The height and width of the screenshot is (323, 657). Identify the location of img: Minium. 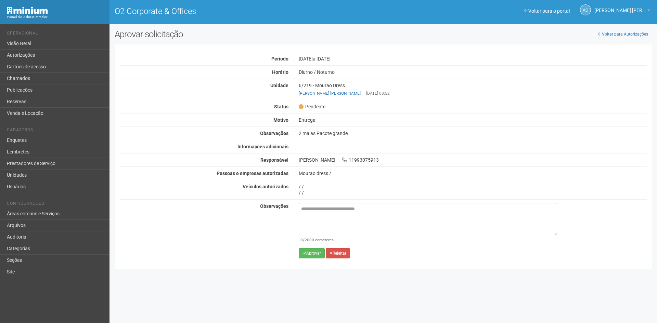
(27, 10).